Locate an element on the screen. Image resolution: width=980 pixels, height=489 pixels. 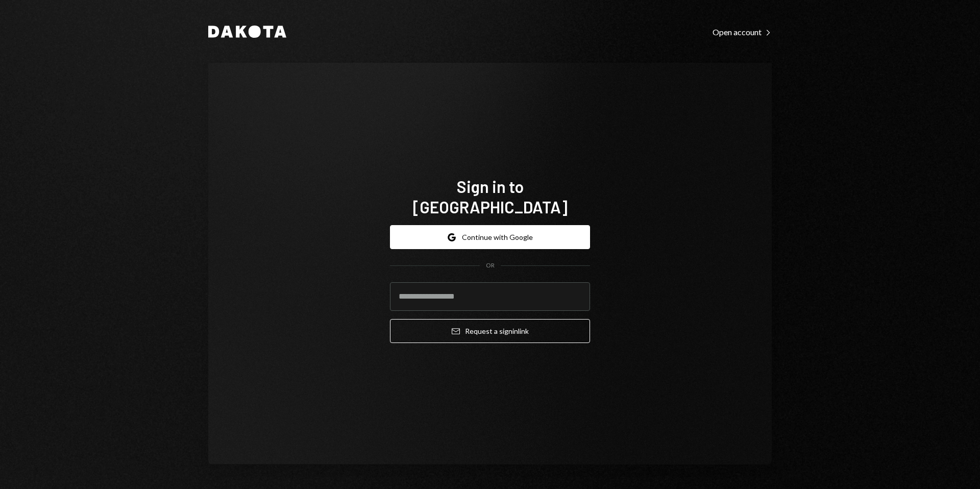
div: OR is located at coordinates (490, 266).